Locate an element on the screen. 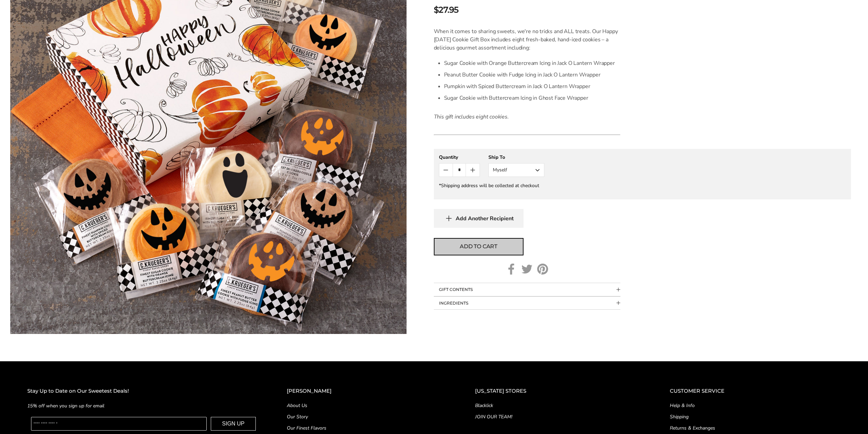 The width and height of the screenshot is (868, 434). gfm-form: New recipient is located at coordinates (643, 174).